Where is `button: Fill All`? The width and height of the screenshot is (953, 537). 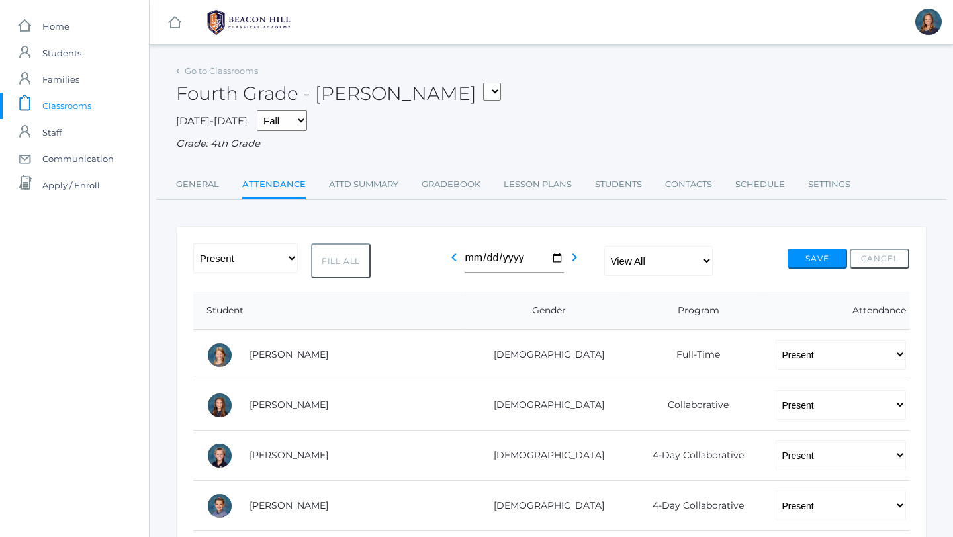
button: Fill All is located at coordinates (341, 261).